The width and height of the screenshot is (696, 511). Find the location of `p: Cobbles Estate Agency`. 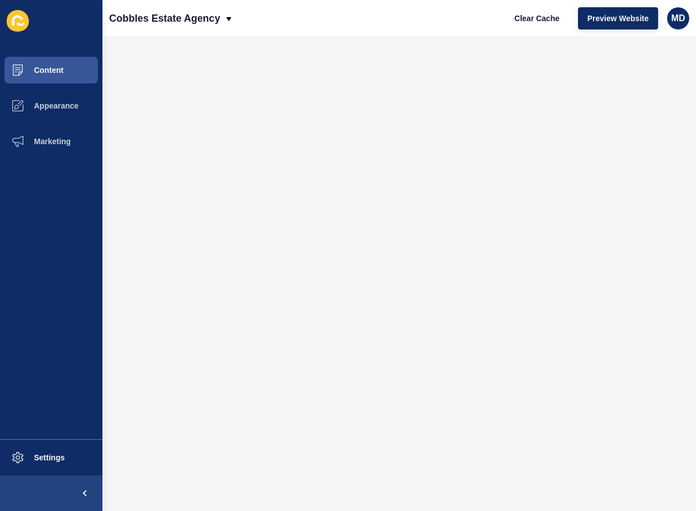

p: Cobbles Estate Agency is located at coordinates (164, 18).